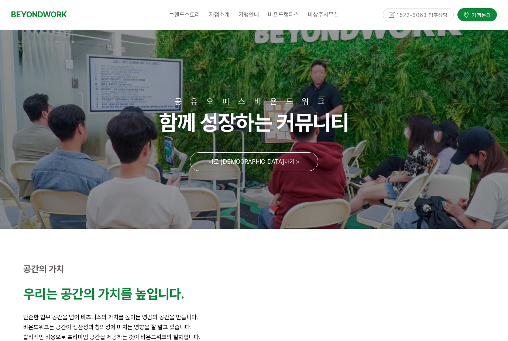 Image resolution: width=508 pixels, height=341 pixels. I want to click on span: 브랜드스토리, so click(185, 14).